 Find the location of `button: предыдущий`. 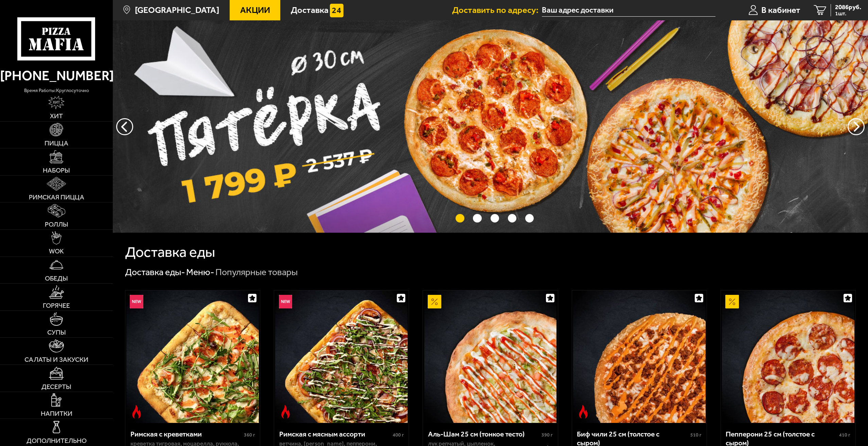

button: предыдущий is located at coordinates (856, 126).